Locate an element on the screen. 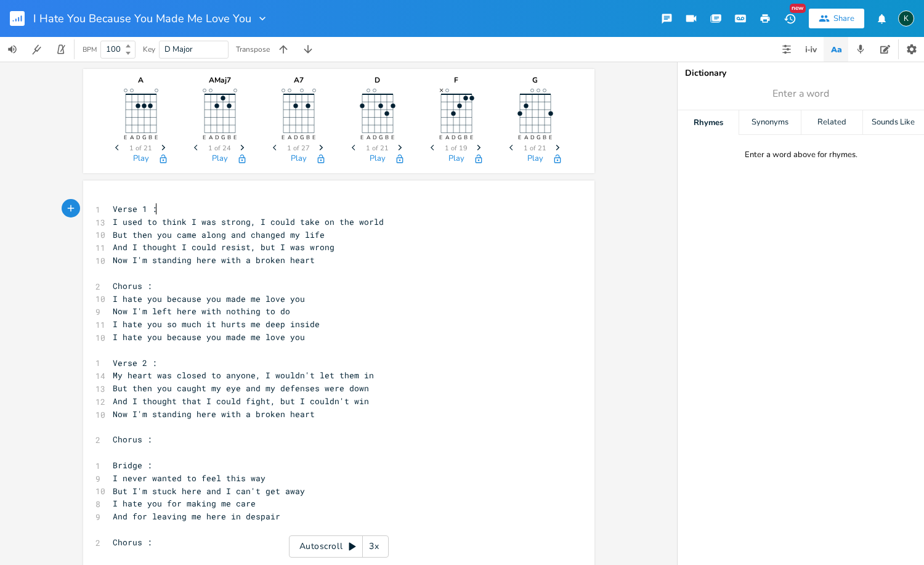 The height and width of the screenshot is (565, 924). div: New is located at coordinates (797, 8).